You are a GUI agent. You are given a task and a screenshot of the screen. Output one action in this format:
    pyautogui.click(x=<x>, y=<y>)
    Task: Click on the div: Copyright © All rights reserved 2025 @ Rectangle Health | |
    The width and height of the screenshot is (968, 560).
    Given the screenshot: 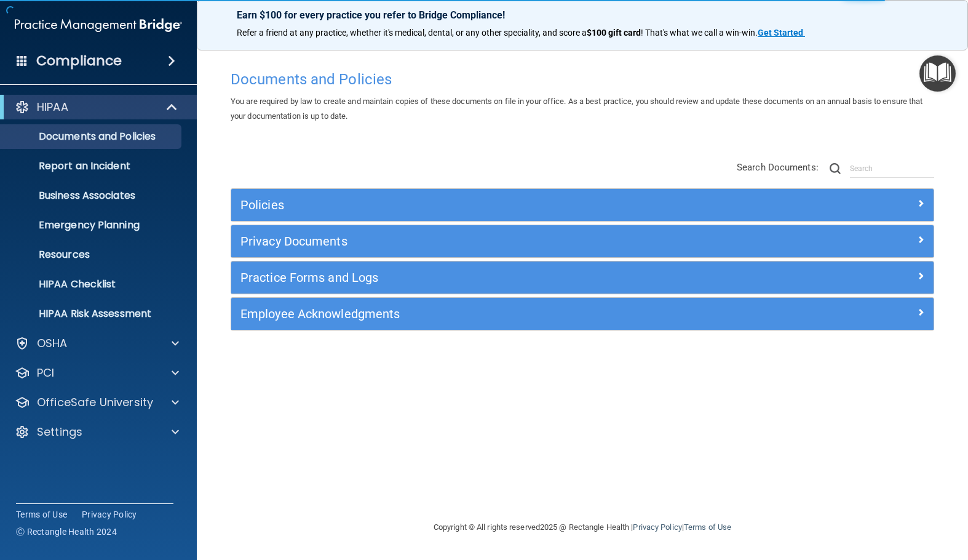 What is the action you would take?
    pyautogui.click(x=583, y=527)
    